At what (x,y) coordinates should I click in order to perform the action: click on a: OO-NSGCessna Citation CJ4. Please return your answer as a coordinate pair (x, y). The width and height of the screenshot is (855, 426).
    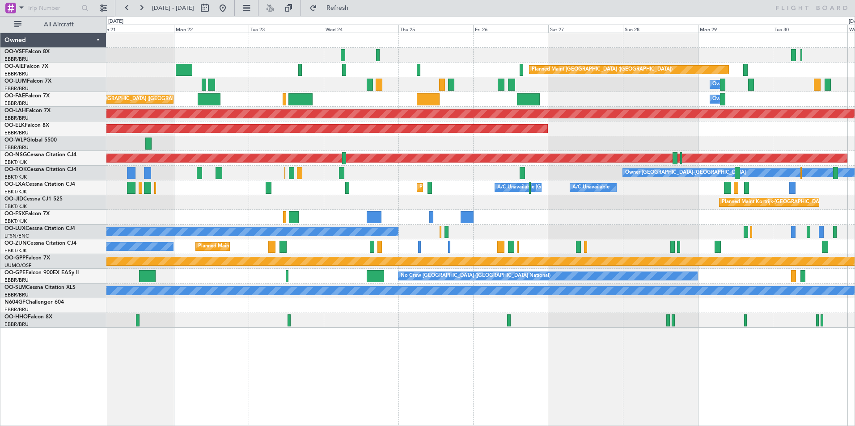
    Looking at the image, I should click on (40, 155).